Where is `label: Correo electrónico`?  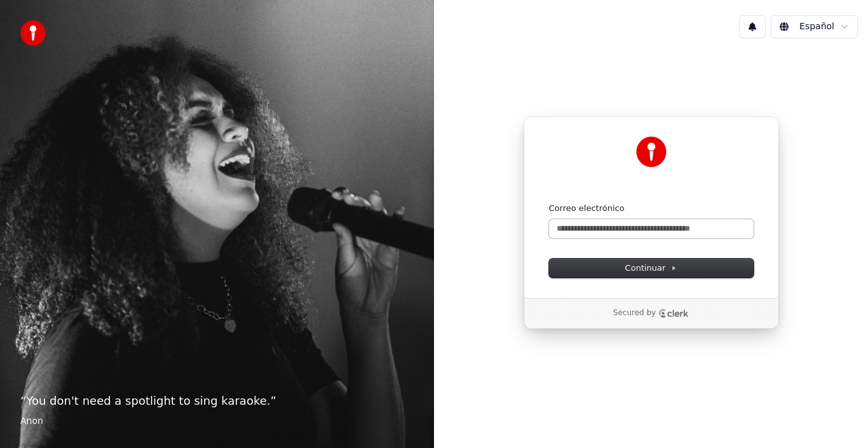
label: Correo electrónico is located at coordinates (586, 208).